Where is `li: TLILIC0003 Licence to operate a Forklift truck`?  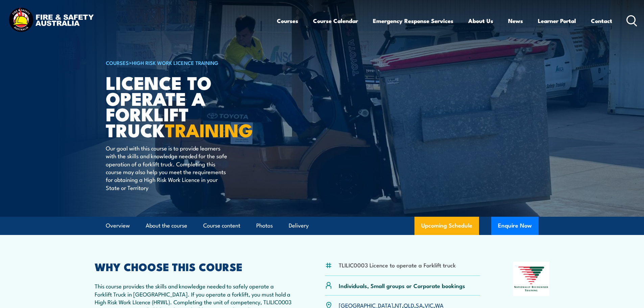 li: TLILIC0003 Licence to operate a Forklift truck is located at coordinates (397, 265).